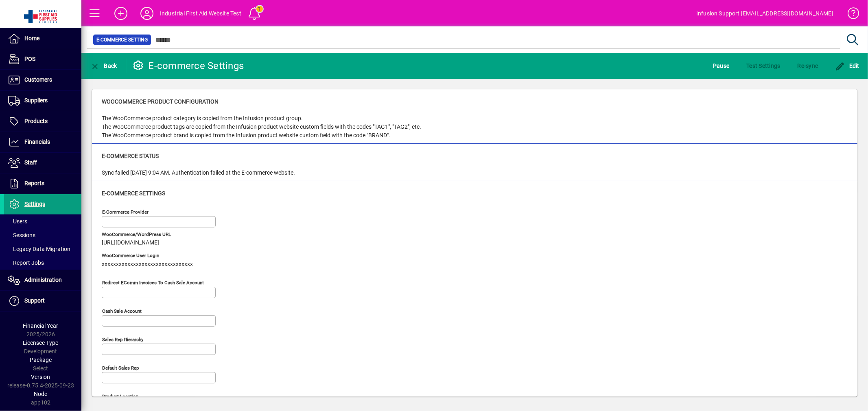 The height and width of the screenshot is (411, 868). Describe the element at coordinates (34, 301) in the screenshot. I see `span: Support` at that location.